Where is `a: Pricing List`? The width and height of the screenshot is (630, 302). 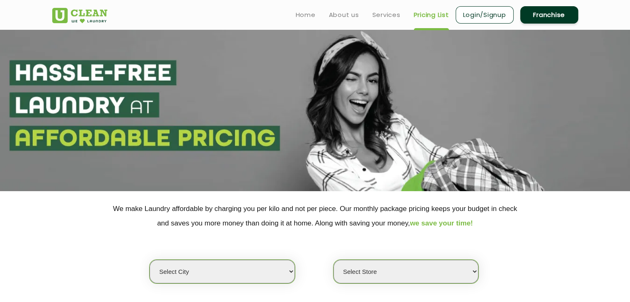
a: Pricing List is located at coordinates (431, 15).